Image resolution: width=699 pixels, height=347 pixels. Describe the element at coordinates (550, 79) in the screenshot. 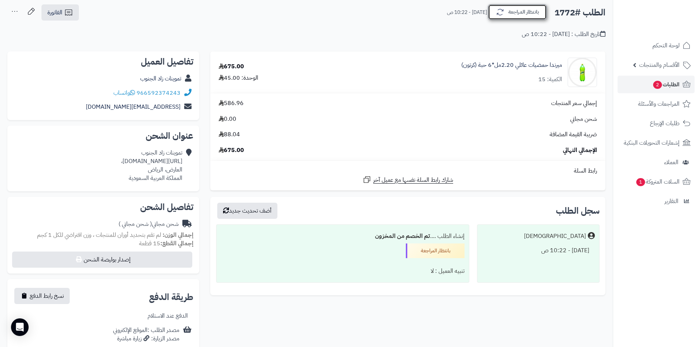

I see `div: الكمية: 15` at that location.